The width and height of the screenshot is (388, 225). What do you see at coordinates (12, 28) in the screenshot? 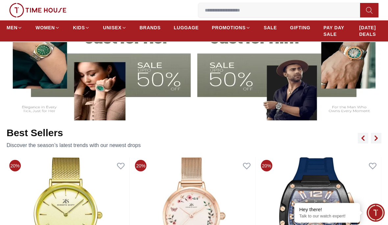
I see `span: MEN` at bounding box center [12, 28].